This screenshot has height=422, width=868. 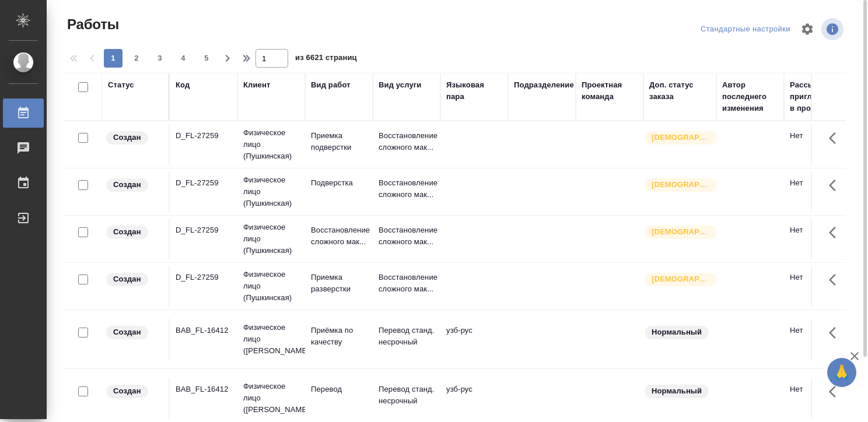 I want to click on button: 2, so click(x=136, y=58).